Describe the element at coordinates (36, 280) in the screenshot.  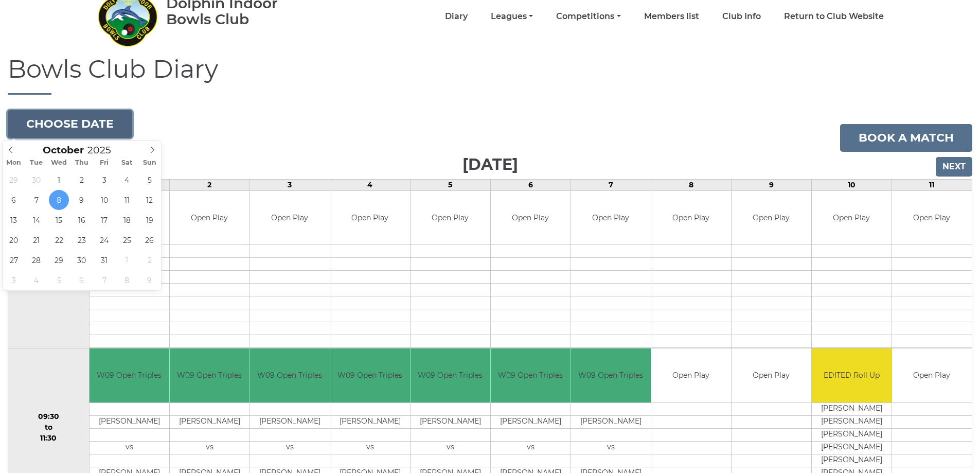
I see `span: November 4, 2025` at that location.